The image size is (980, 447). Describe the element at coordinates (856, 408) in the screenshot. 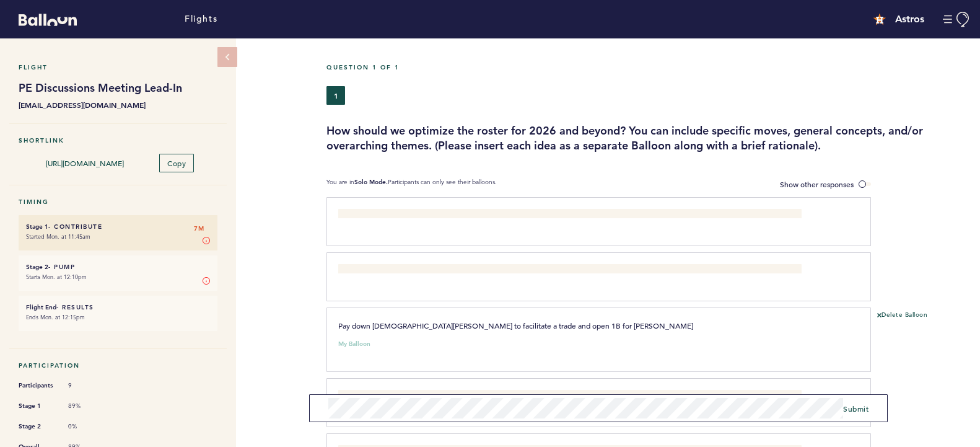

I see `button: Submit` at that location.